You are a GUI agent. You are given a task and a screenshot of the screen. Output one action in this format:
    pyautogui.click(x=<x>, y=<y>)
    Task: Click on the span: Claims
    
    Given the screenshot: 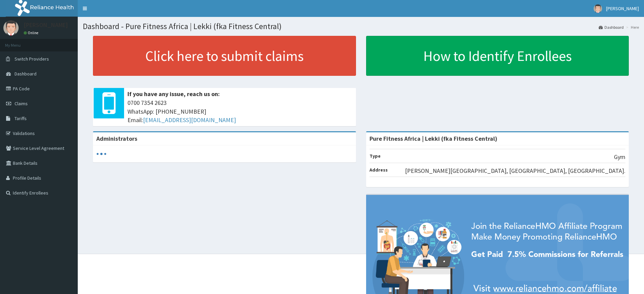 What is the action you would take?
    pyautogui.click(x=21, y=104)
    